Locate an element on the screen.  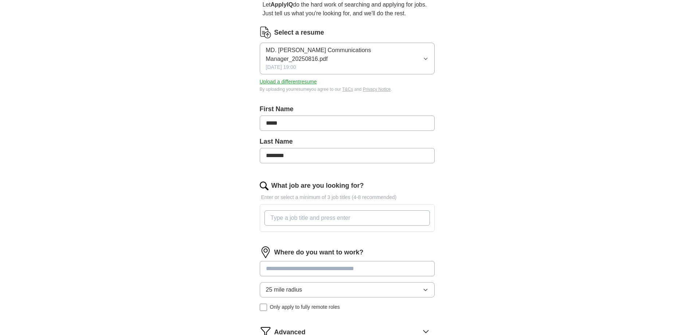
div: By uploading your resume you agree to our and . is located at coordinates (347, 89).